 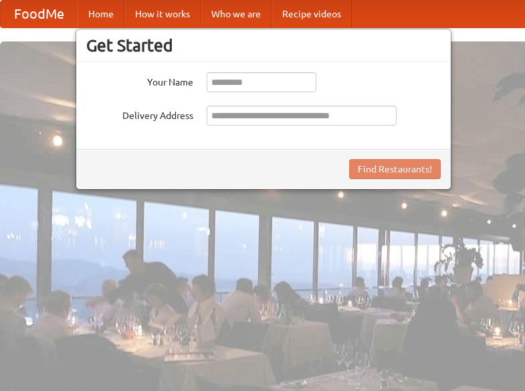 I want to click on h3: Get Started, so click(x=263, y=45).